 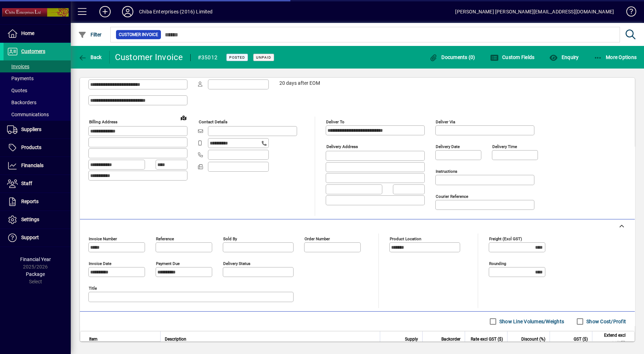 I want to click on span: Customers, so click(x=33, y=51).